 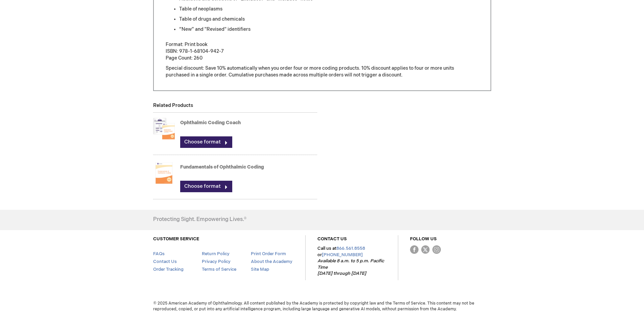 I want to click on img: instagram, so click(x=437, y=250).